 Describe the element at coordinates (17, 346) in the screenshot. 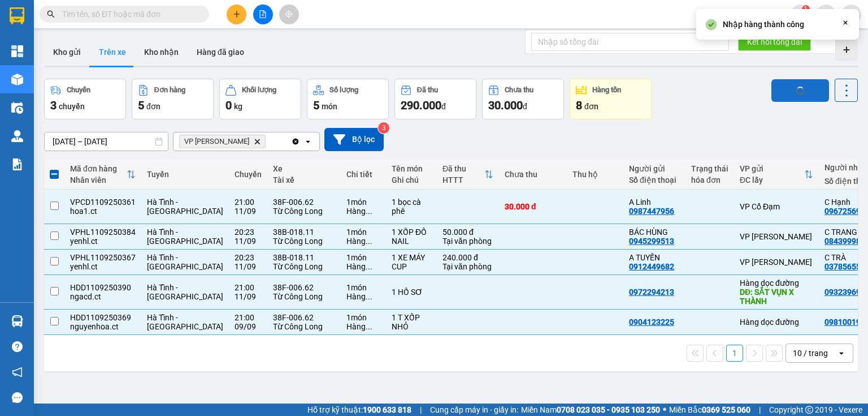

I see `span: question-circle` at that location.